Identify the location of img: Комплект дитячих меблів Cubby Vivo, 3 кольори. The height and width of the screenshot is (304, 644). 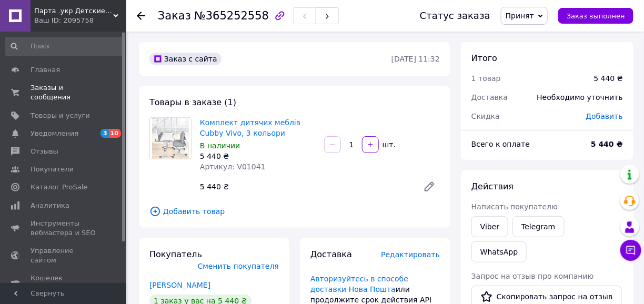
(171, 138).